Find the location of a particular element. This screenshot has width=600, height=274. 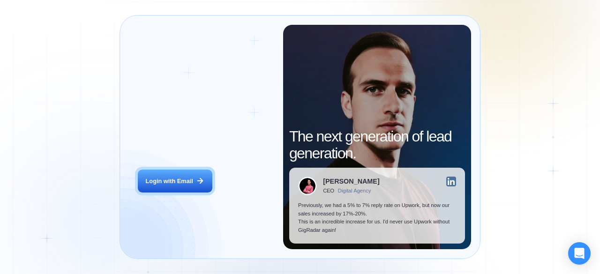

div: Digital Agency is located at coordinates (354, 191).